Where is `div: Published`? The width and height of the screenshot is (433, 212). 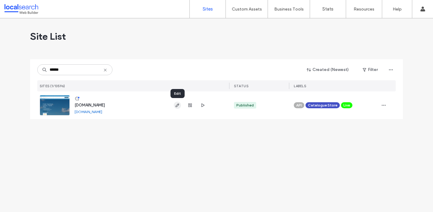 div: Published is located at coordinates (245, 105).